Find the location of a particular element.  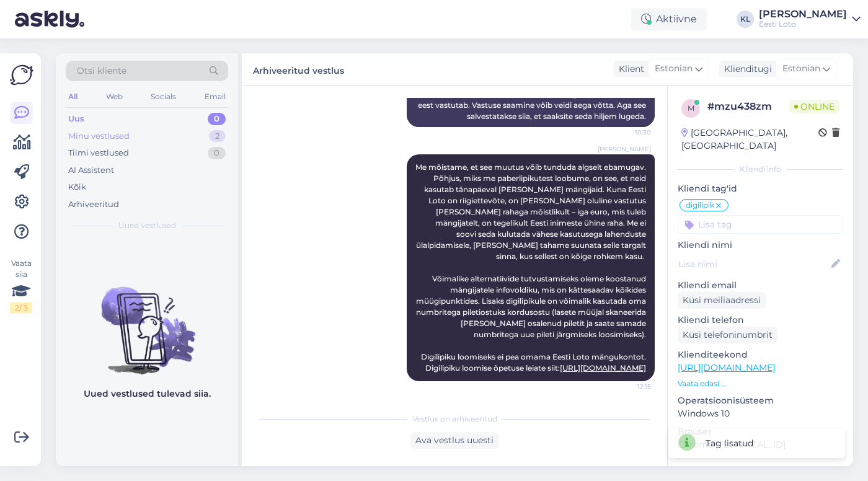

span: Me mõistame, et see muutus võib tunduda algselt ebamugav. Põhjus, miks me paberlipikutest loobume... is located at coordinates (531, 267).